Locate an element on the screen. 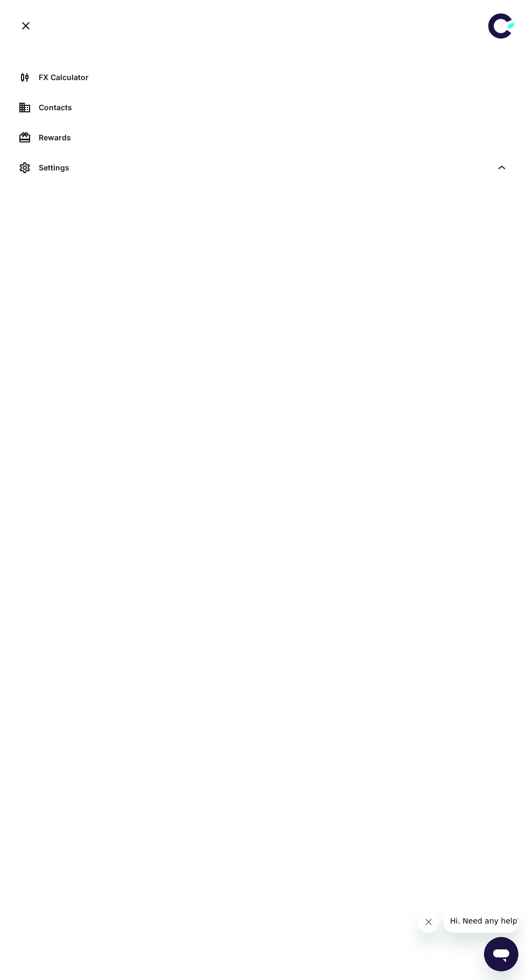 The width and height of the screenshot is (527, 980). div: Contacts is located at coordinates (274, 107).